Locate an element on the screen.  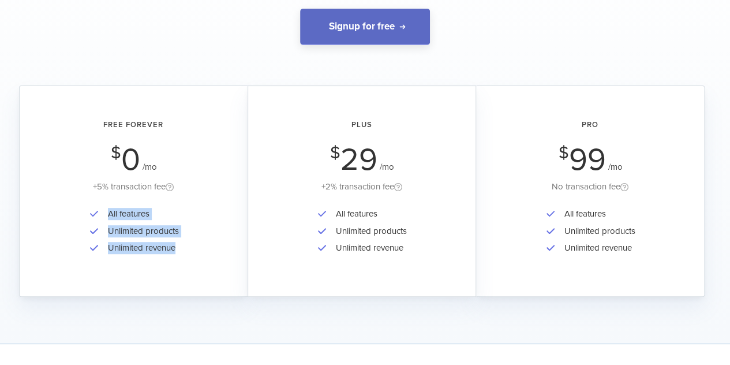
h2: Free Forever is located at coordinates (133, 125).